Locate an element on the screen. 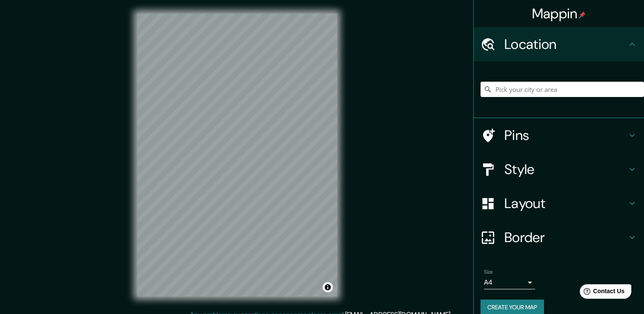 Image resolution: width=644 pixels, height=314 pixels. label: Size is located at coordinates (488, 272).